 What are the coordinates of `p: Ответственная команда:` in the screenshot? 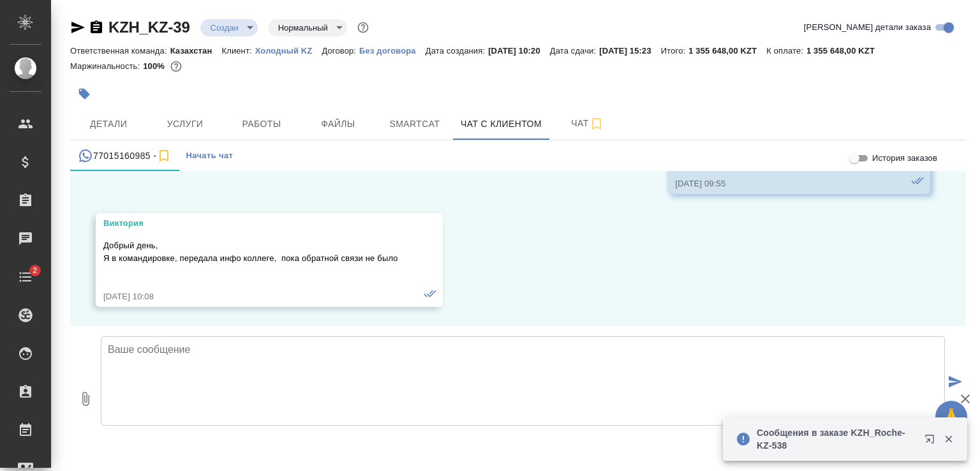 It's located at (120, 50).